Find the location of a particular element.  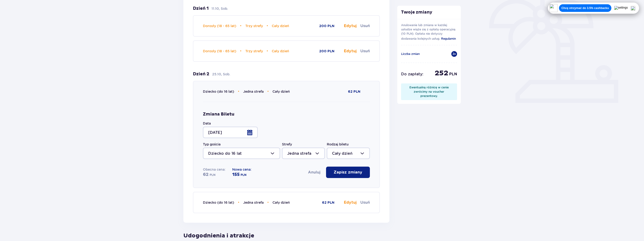

p: Zapisz zmiany is located at coordinates (348, 172).